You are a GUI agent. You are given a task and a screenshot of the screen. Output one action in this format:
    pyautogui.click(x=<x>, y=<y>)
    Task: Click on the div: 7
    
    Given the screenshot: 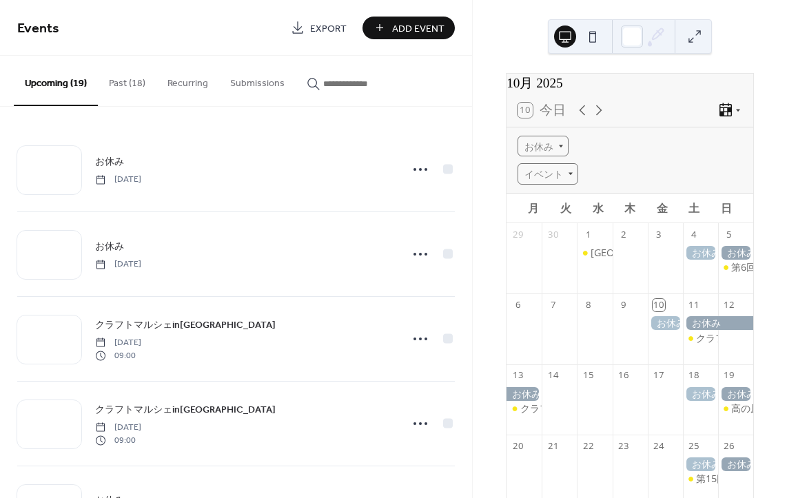 What is the action you would take?
    pyautogui.click(x=553, y=305)
    